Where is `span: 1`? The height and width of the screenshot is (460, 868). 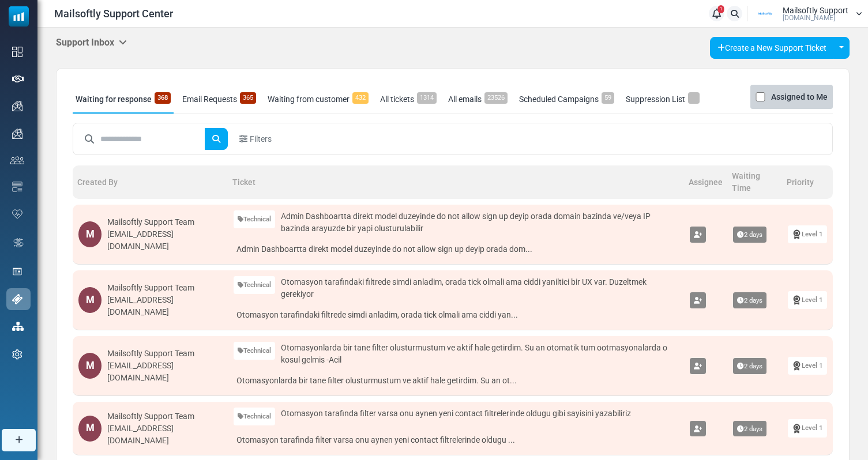 span: 1 is located at coordinates (721, 9).